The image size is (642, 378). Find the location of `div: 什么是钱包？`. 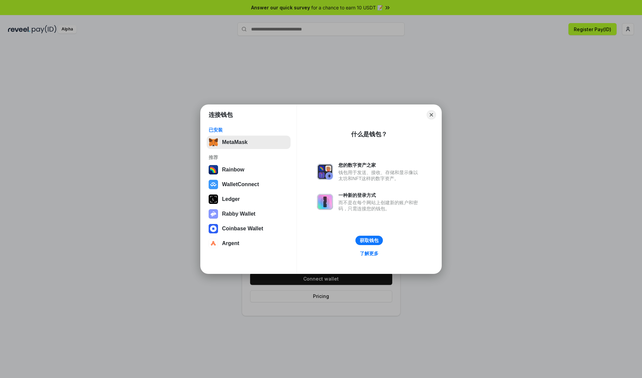

div: 什么是钱包？ is located at coordinates (369, 134).